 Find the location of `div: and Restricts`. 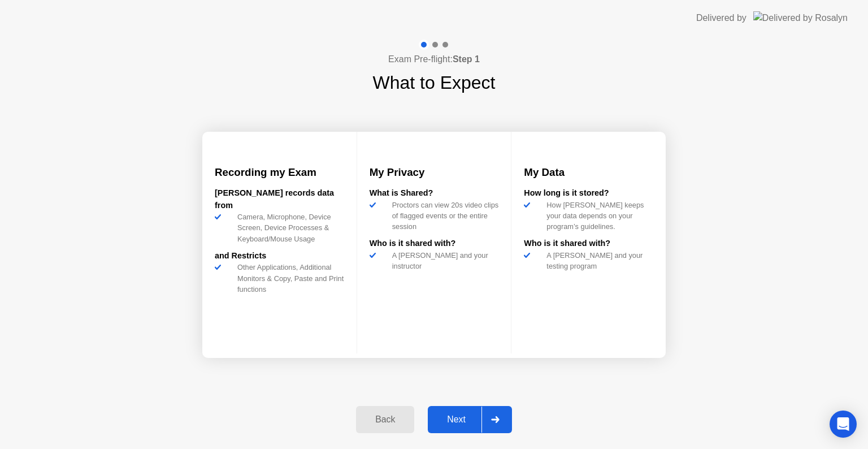

div: and Restricts is located at coordinates (279, 256).